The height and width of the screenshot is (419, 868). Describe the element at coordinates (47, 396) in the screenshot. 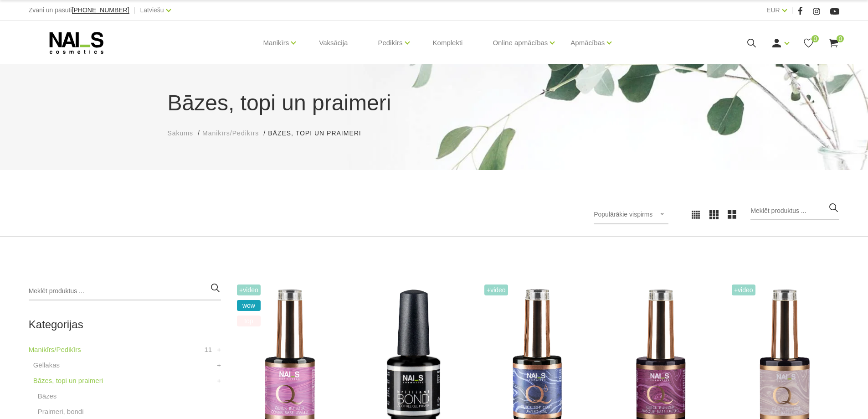

I see `a: Bāzes` at that location.